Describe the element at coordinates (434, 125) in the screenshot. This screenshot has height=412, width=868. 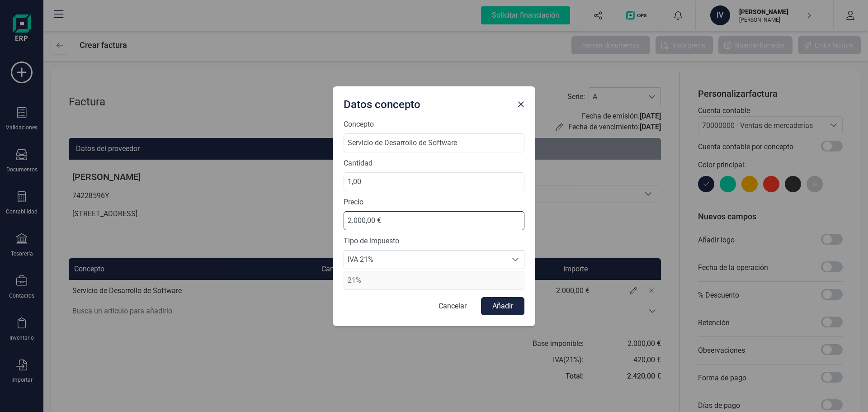
I see `label: Concepto` at that location.